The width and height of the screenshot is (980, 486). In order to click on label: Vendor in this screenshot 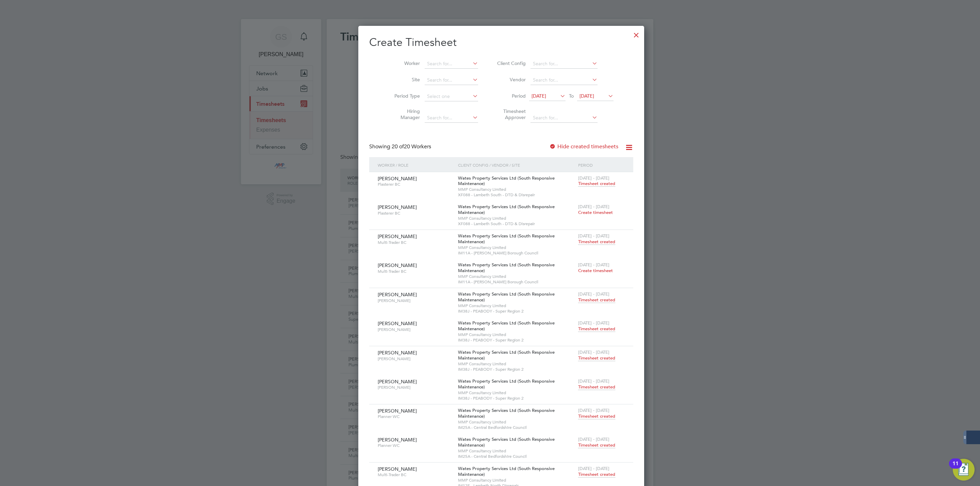, I will do `click(510, 79)`.